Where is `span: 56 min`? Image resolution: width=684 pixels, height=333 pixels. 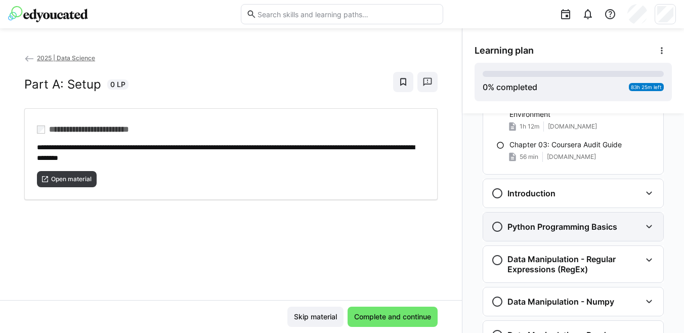 span: 56 min is located at coordinates (528, 157).